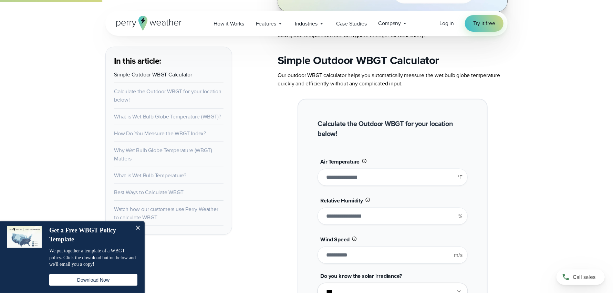 The height and width of the screenshot is (293, 613). Describe the element at coordinates (581, 277) in the screenshot. I see `a: Call sales` at that location.